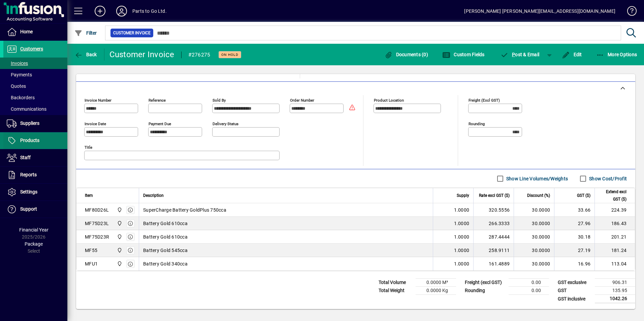 The image size is (644, 321). What do you see at coordinates (615, 283) in the screenshot?
I see `td: 906.31` at bounding box center [615, 283].